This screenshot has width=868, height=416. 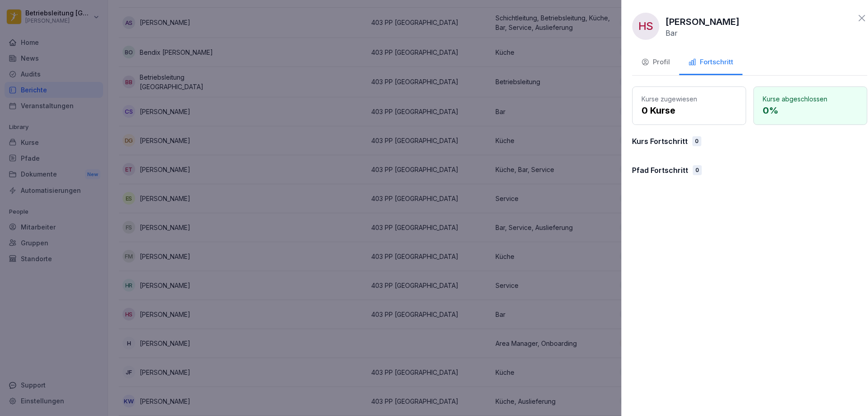 What do you see at coordinates (660, 170) in the screenshot?
I see `p: Pfad Fortschritt` at bounding box center [660, 170].